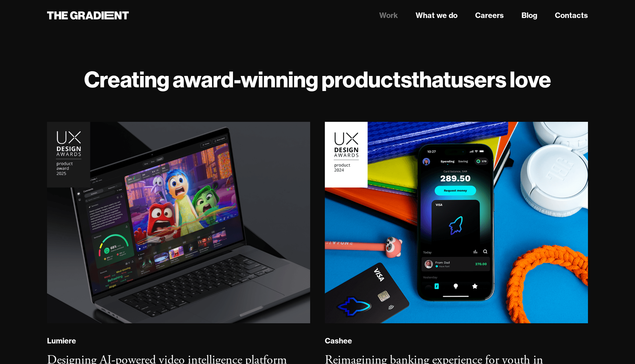 The width and height of the screenshot is (635, 364). What do you see at coordinates (489, 15) in the screenshot?
I see `a: Careers` at bounding box center [489, 15].